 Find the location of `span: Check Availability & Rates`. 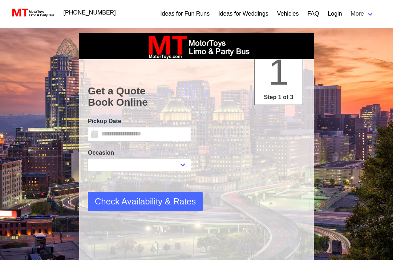

span: Check Availability & Rates is located at coordinates (145, 201).